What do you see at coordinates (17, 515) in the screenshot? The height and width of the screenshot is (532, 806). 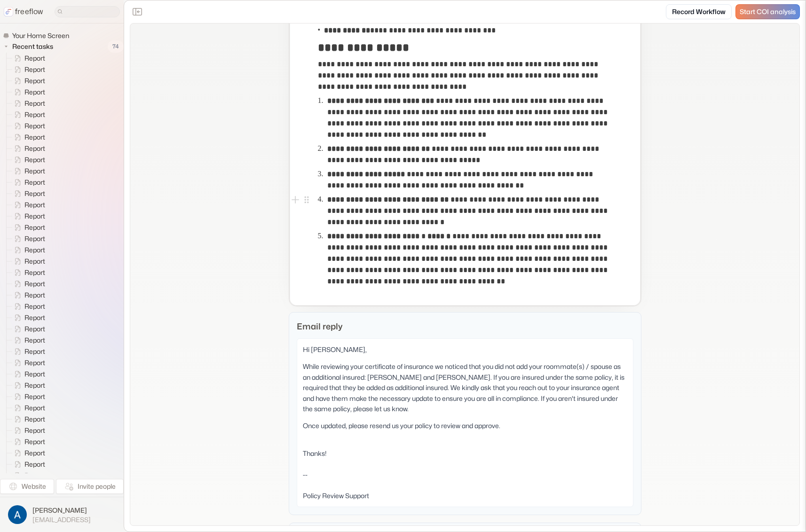 I see `img: profile` at bounding box center [17, 515].